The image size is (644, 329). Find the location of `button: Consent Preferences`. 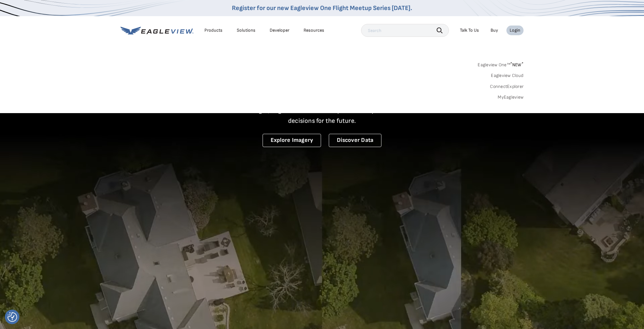

button: Consent Preferences is located at coordinates (12, 317).